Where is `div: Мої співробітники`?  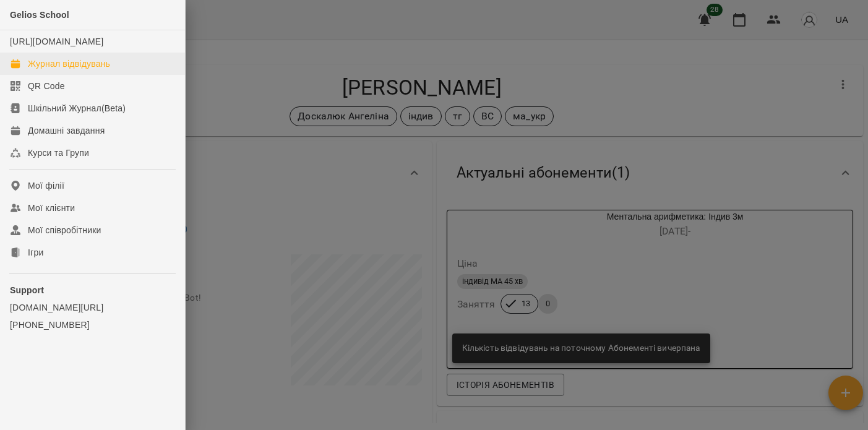
div: Мої співробітники is located at coordinates (65, 230).